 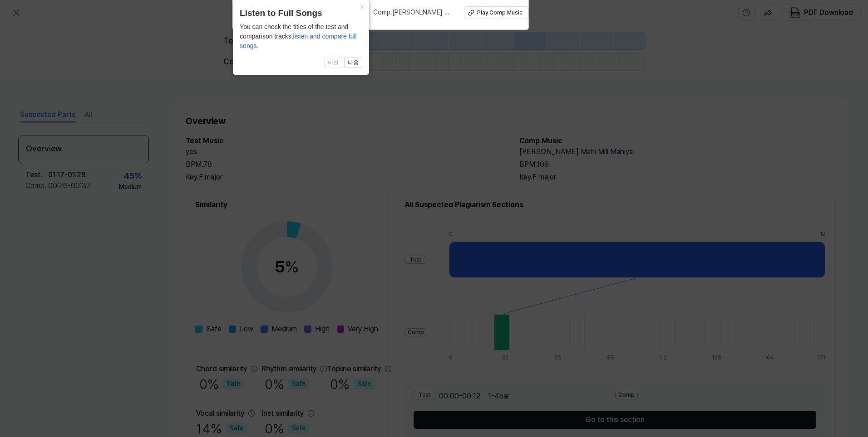 I want to click on button: 다음, so click(x=353, y=63).